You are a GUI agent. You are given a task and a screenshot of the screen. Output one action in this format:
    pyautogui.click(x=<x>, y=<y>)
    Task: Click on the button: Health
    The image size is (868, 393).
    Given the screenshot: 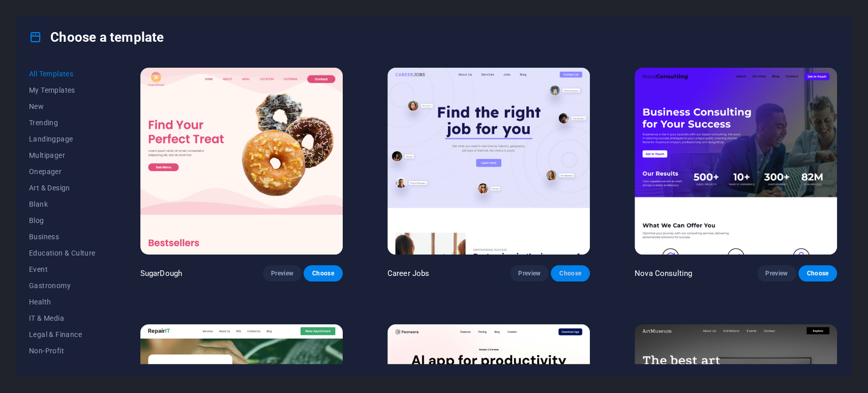 What is the action you would take?
    pyautogui.click(x=62, y=301)
    